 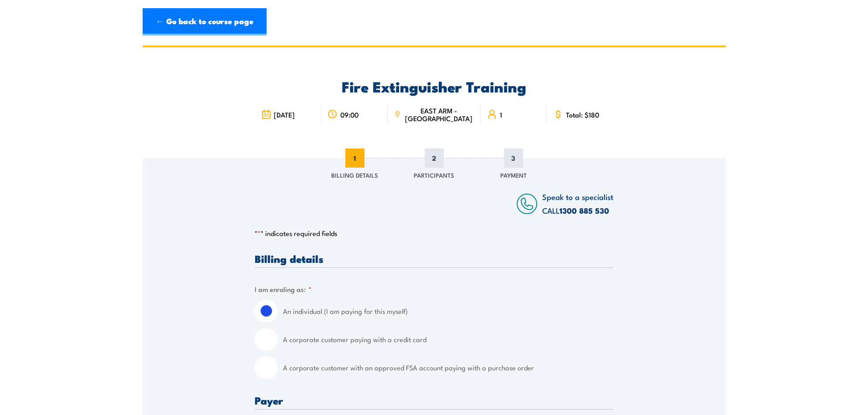 I want to click on span: Participants, so click(x=434, y=175).